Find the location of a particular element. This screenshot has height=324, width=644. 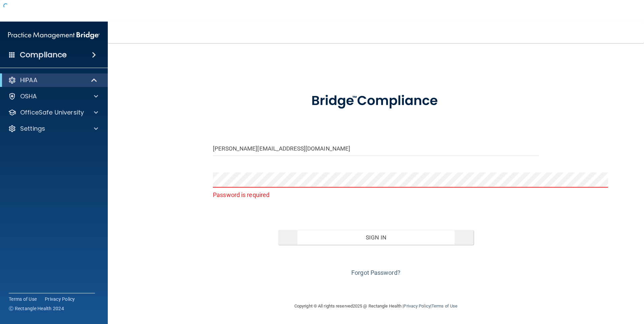

h4: Compliance is located at coordinates (43, 55).